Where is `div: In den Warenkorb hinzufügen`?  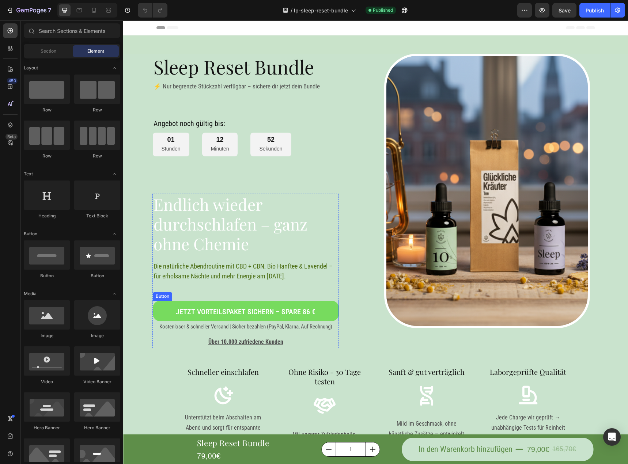
div: In den Warenkorb hinzufügen is located at coordinates (342, 429).